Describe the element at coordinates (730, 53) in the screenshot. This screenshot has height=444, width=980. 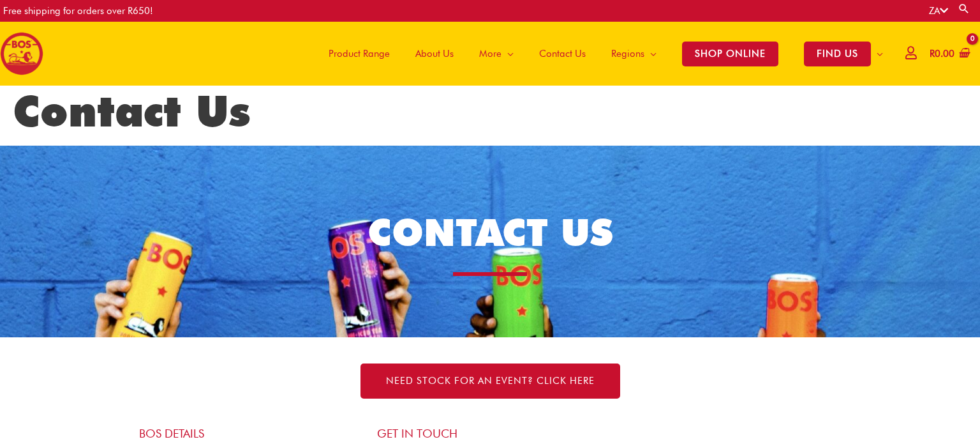
I see `a: SHOP ONLINE` at that location.